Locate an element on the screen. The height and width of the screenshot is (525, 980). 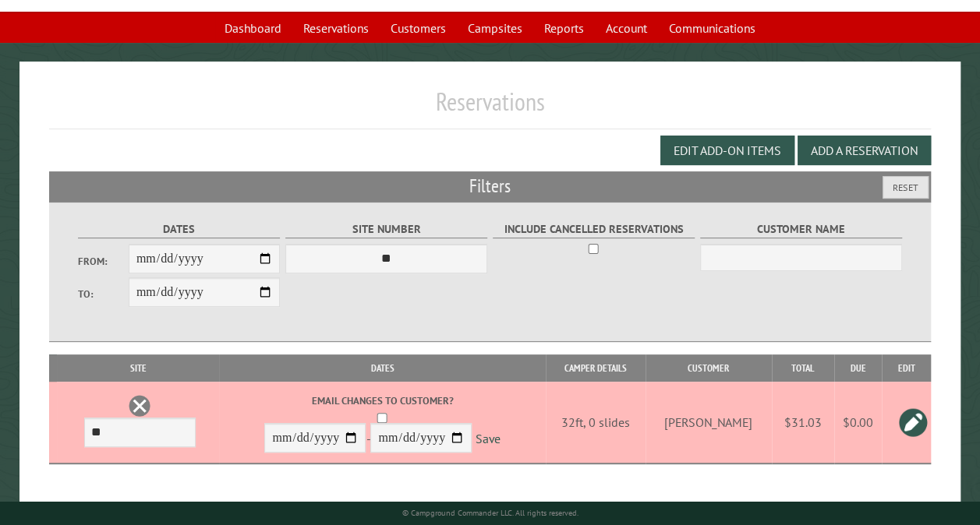
h1: Reservations is located at coordinates (490, 108).